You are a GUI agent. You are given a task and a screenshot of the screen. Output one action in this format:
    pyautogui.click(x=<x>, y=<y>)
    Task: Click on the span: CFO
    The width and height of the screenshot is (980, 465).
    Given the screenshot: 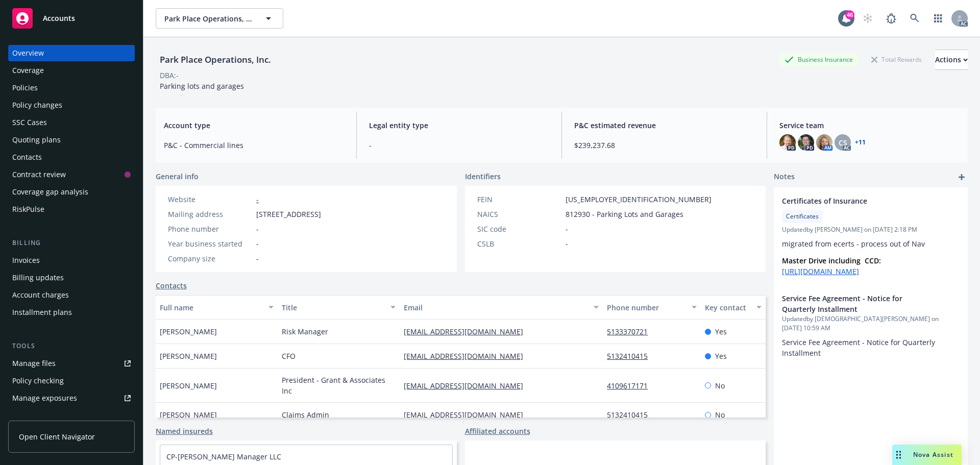 What is the action you would take?
    pyautogui.click(x=288, y=356)
    